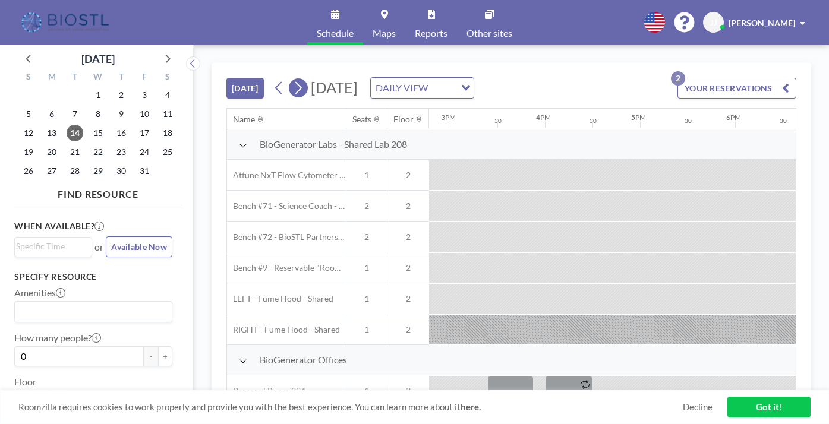  Describe the element at coordinates (121, 171) in the screenshot. I see `span: Thursday, October 30, 2025` at that location.